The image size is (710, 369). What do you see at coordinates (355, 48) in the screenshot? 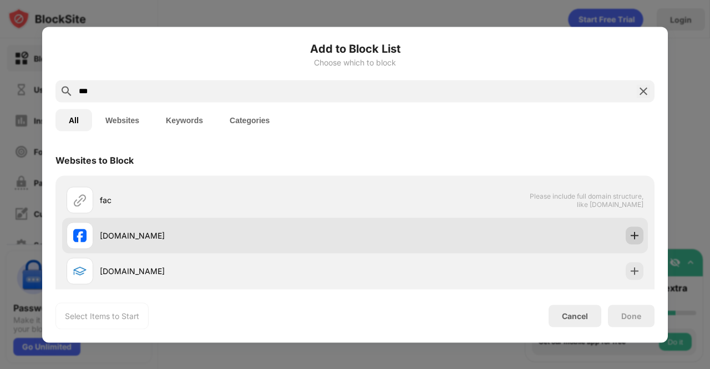
I see `h6: Add to Block List` at bounding box center [355, 48].